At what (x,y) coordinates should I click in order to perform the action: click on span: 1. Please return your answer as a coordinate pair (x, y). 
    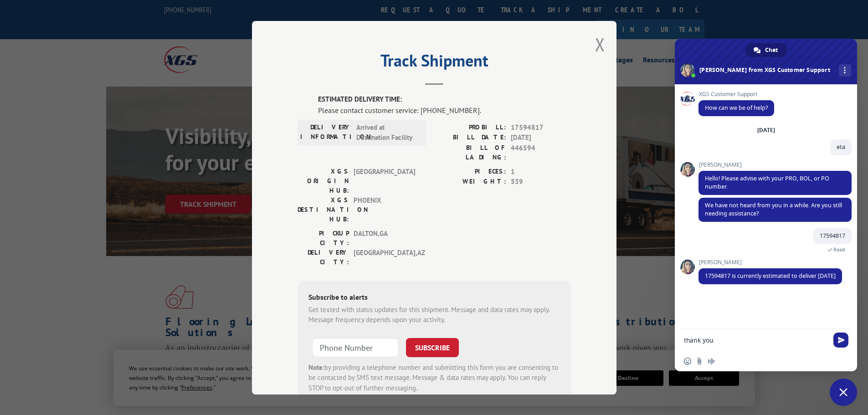
    Looking at the image, I should click on (541, 171).